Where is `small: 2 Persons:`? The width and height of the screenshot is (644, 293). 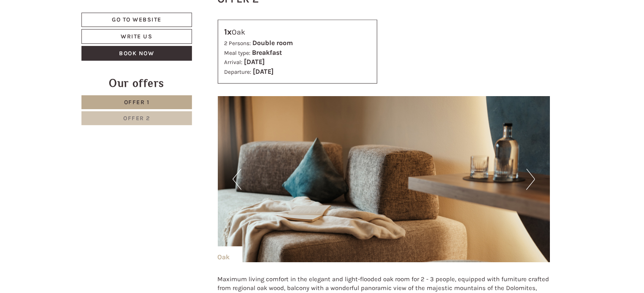
small: 2 Persons: is located at coordinates (238, 43).